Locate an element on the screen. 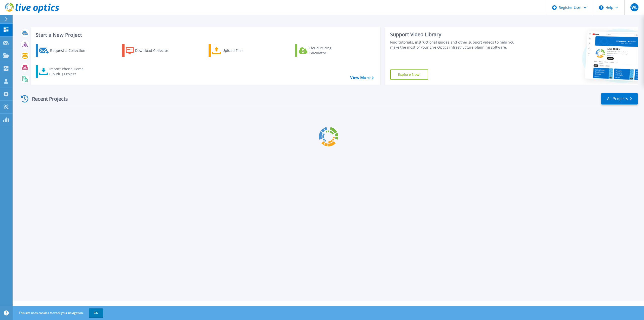  div: Find tutorials, instructional guides and other support videos to help you make the most of your L... is located at coordinates (455, 45).